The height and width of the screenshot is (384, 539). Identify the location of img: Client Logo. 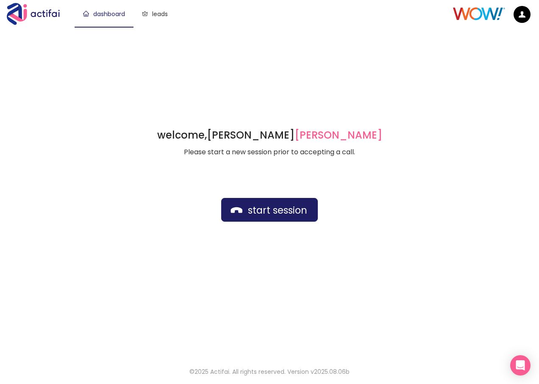
(479, 14).